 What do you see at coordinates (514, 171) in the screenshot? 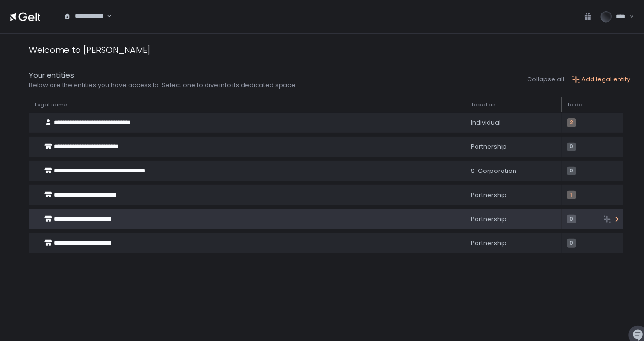
I see `div: S-Corporation` at bounding box center [514, 171].